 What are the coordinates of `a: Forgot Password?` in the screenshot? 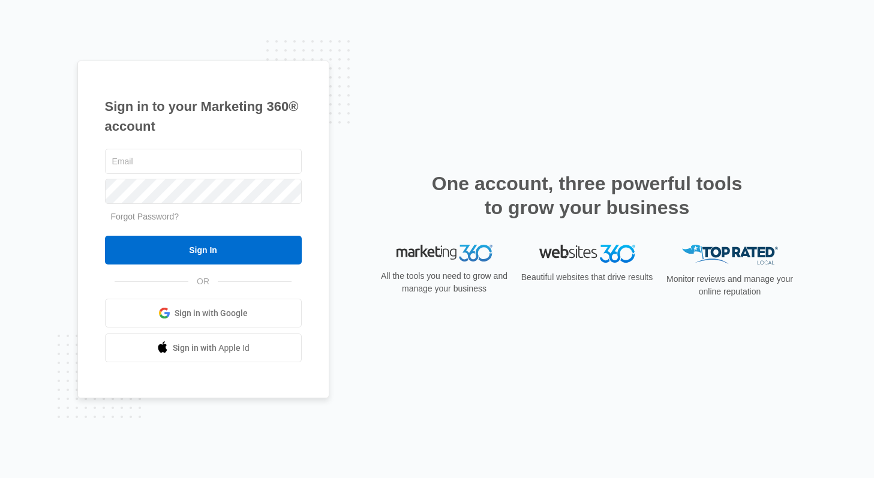 It's located at (145, 217).